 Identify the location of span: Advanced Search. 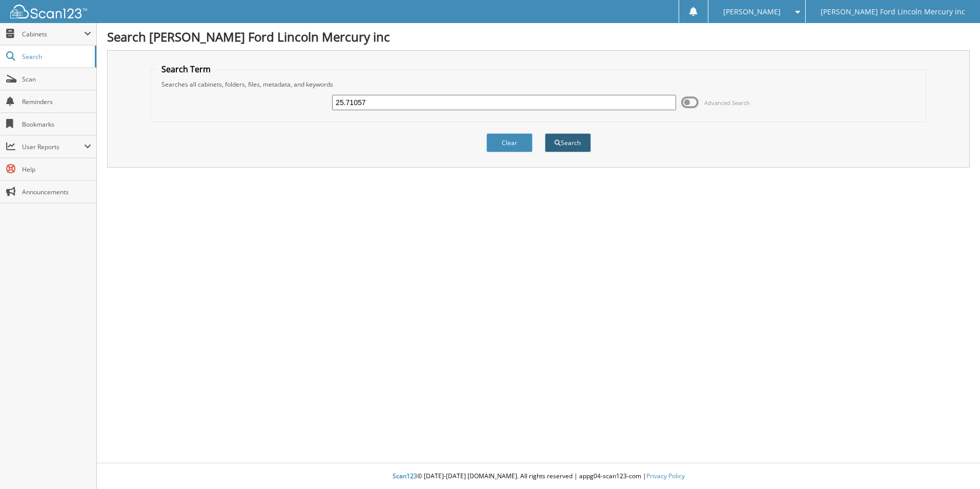
(727, 103).